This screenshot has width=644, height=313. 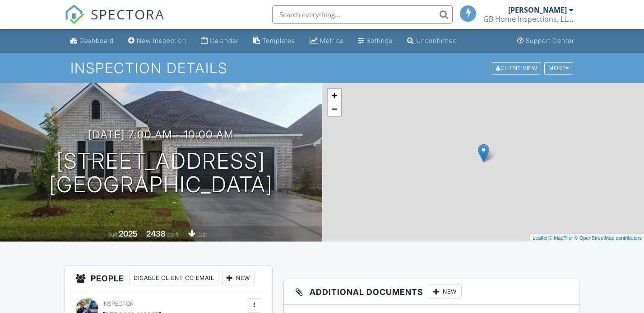 I want to click on div: Settings, so click(x=380, y=40).